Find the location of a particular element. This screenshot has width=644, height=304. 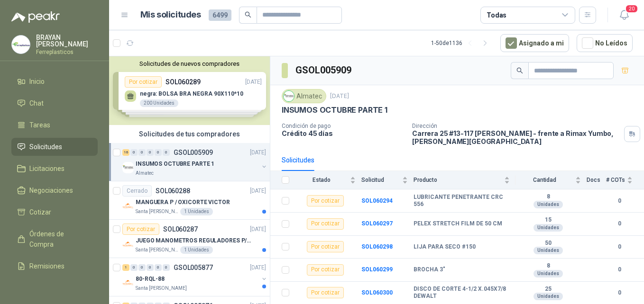

a: SOL060300 is located at coordinates (377, 293).